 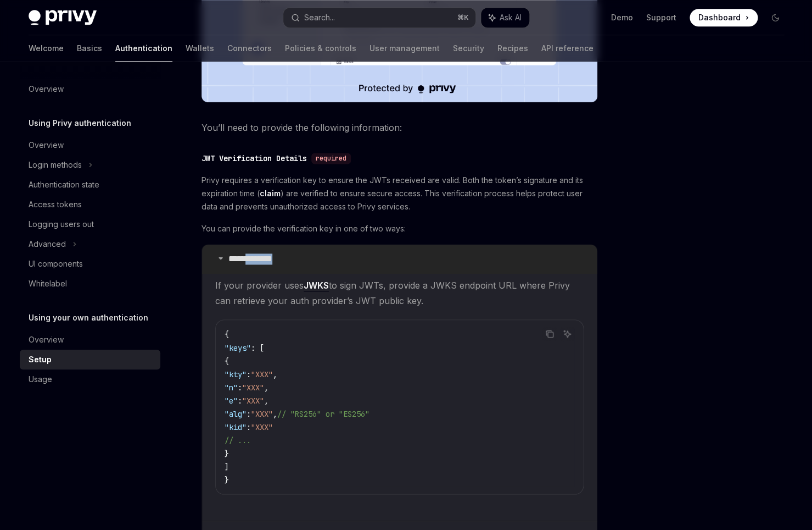 I want to click on div: Login methods, so click(x=55, y=164).